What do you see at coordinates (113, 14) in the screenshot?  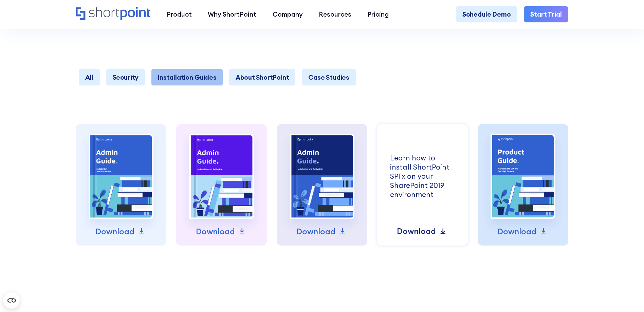 I see `a: Home` at bounding box center [113, 14].